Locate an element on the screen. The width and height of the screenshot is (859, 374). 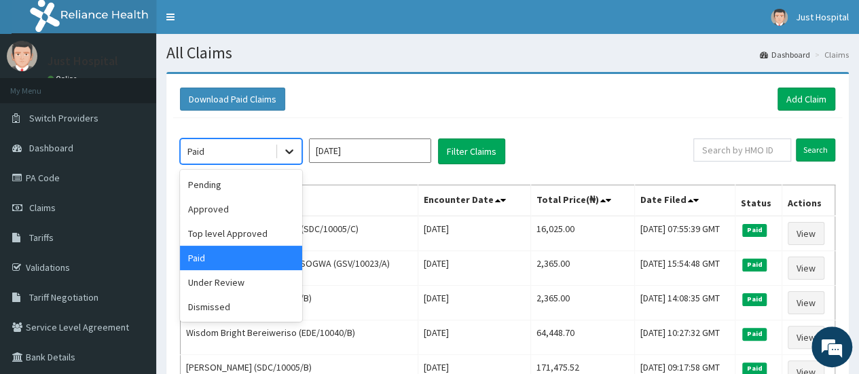
span: Claims is located at coordinates (42, 208).